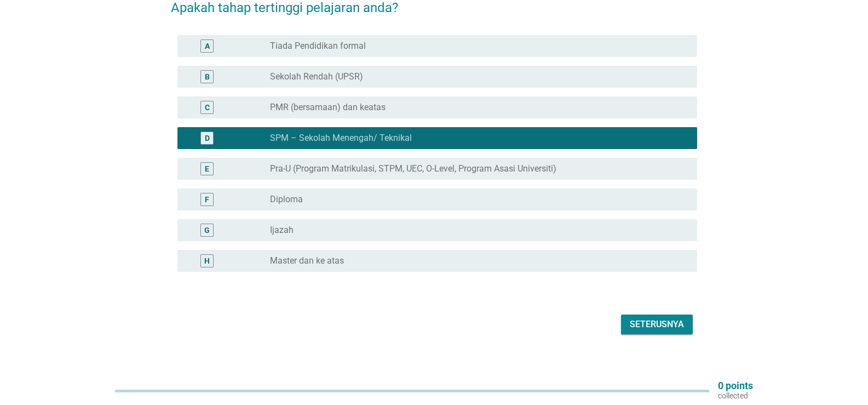 This screenshot has width=868, height=405. I want to click on p: collected, so click(735, 396).